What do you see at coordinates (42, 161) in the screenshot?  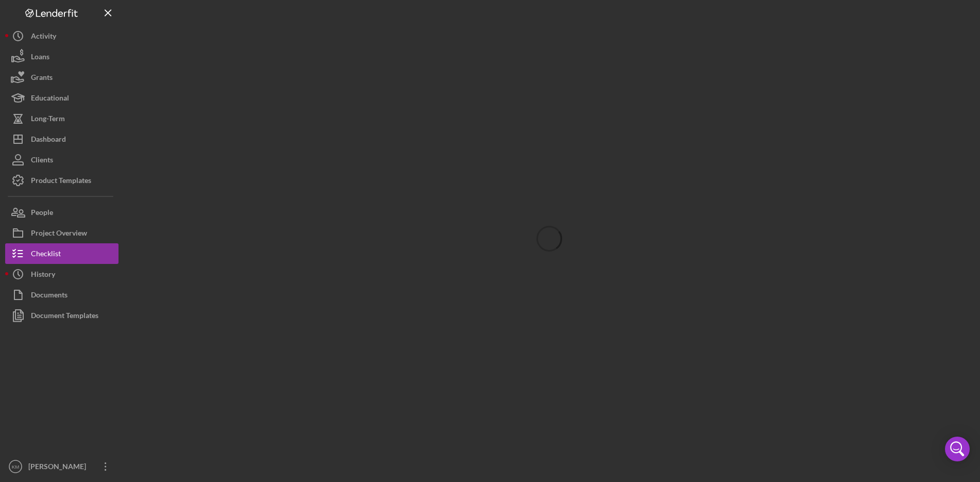 I see `div: Clients` at bounding box center [42, 161].